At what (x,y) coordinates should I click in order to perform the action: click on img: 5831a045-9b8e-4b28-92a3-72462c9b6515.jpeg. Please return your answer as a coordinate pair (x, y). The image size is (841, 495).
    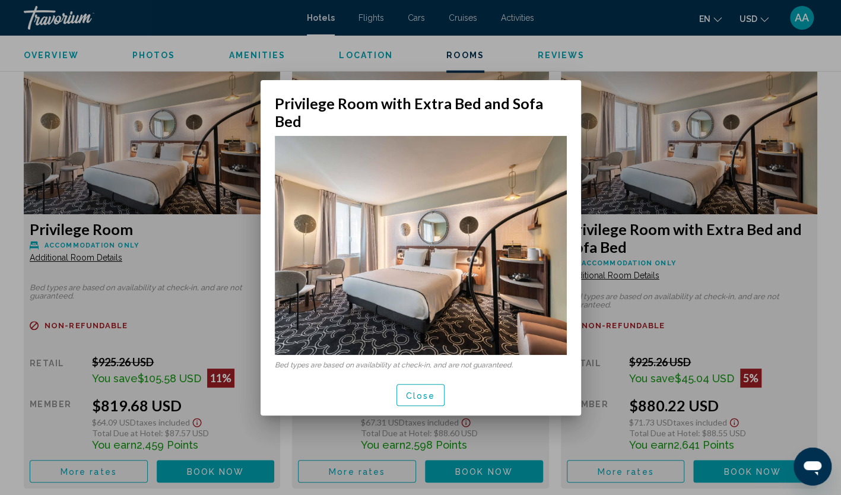
    Looking at the image, I should click on (421, 245).